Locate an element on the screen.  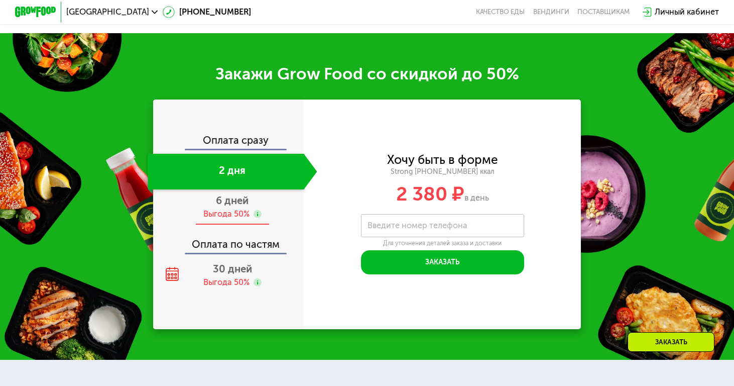
a: Вендинги is located at coordinates (552, 12).